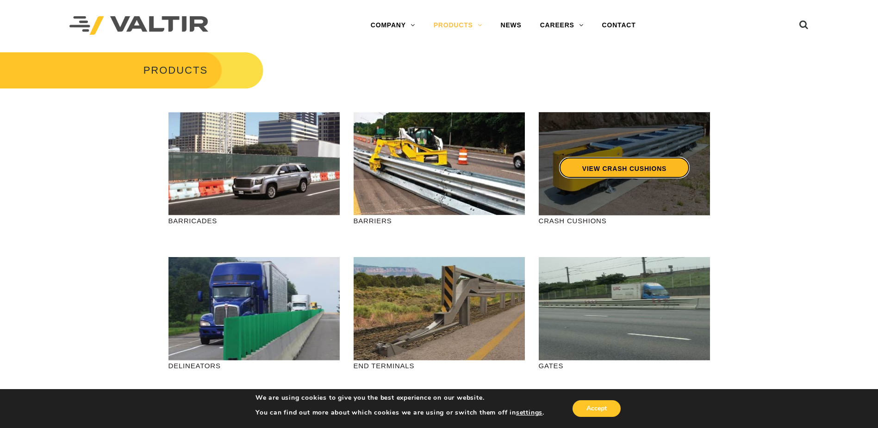 The height and width of the screenshot is (428, 878). Describe the element at coordinates (400, 412) in the screenshot. I see `p: You can find out more about which cookies we are using or switch them off in .` at that location.